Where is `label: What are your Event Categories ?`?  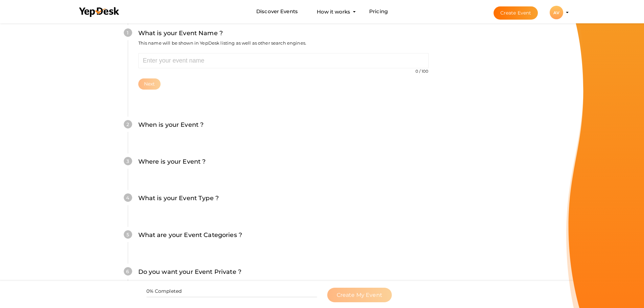 label: What are your Event Categories ? is located at coordinates (190, 235).